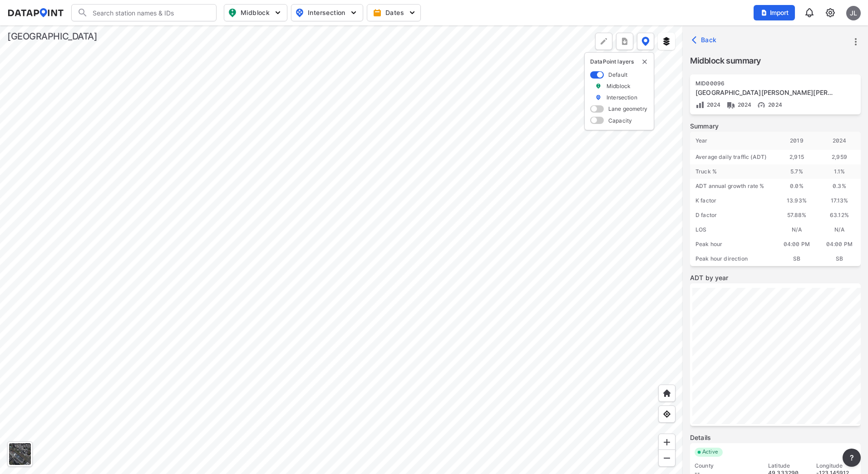 The height and width of the screenshot is (474, 868). I want to click on button: Dates, so click(393, 13).